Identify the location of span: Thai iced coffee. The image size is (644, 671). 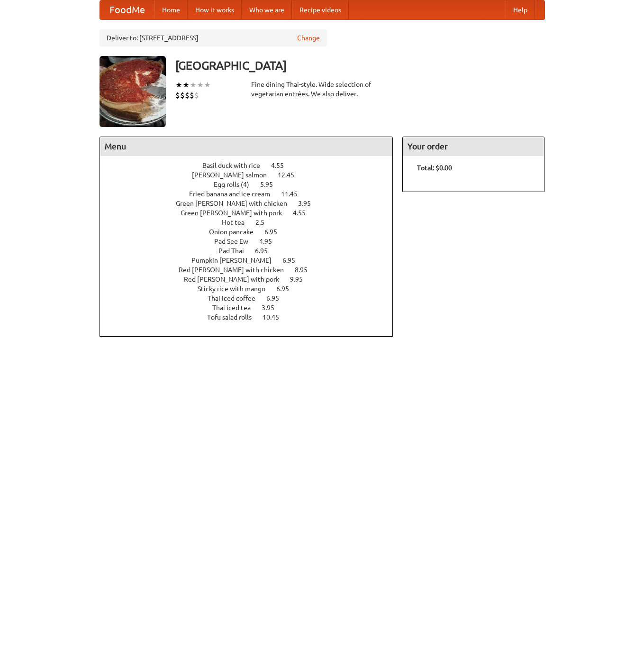
(236, 298).